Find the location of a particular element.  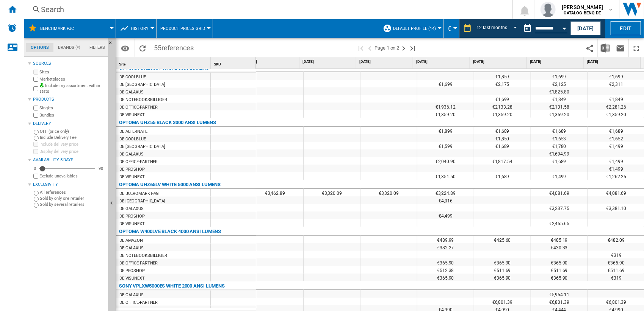

button: Maximize is located at coordinates (636, 48).